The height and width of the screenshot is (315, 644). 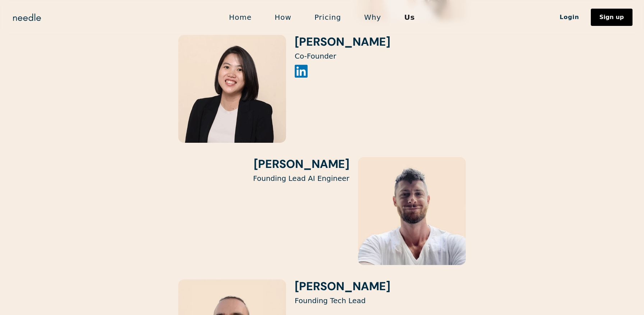 What do you see at coordinates (570, 17) in the screenshot?
I see `a: Login` at bounding box center [570, 17].